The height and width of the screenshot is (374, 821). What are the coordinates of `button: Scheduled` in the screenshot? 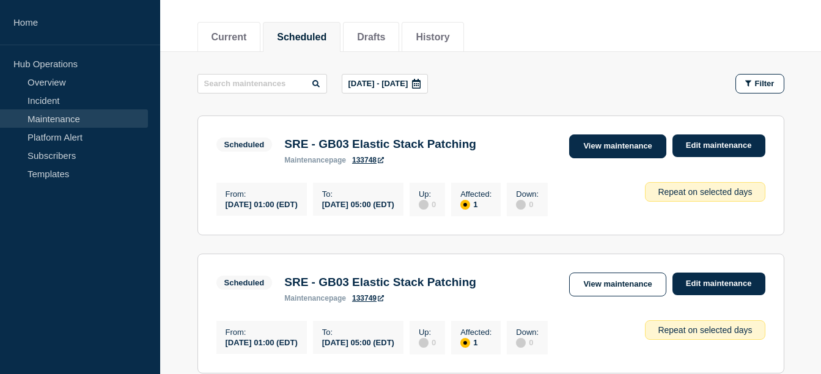 It's located at (301, 37).